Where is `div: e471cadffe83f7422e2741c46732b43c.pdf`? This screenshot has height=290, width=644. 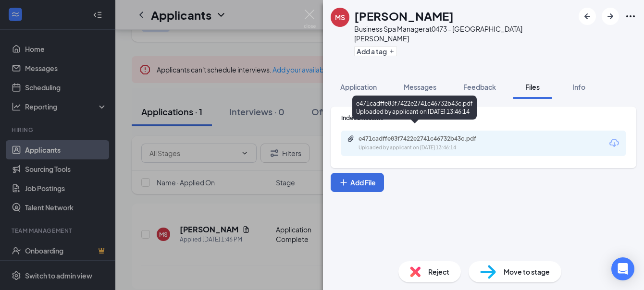
div: e471cadffe83f7422e2741c46732b43c.pdf is located at coordinates (425, 139).